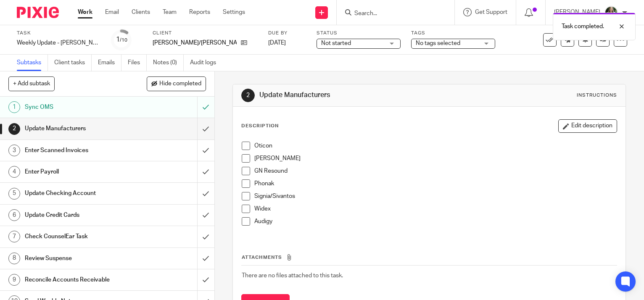 Image resolution: width=644 pixels, height=300 pixels. Describe the element at coordinates (112, 12) in the screenshot. I see `a: Email` at that location.